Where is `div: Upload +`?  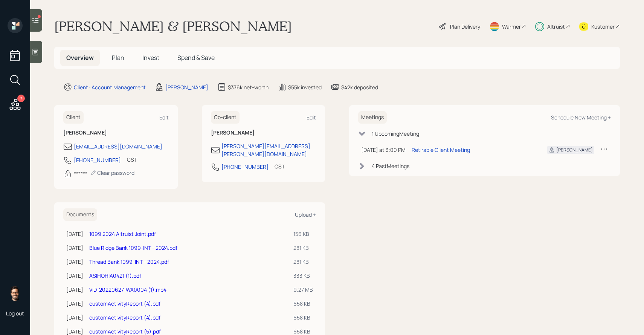
div: Upload + is located at coordinates (305, 214).